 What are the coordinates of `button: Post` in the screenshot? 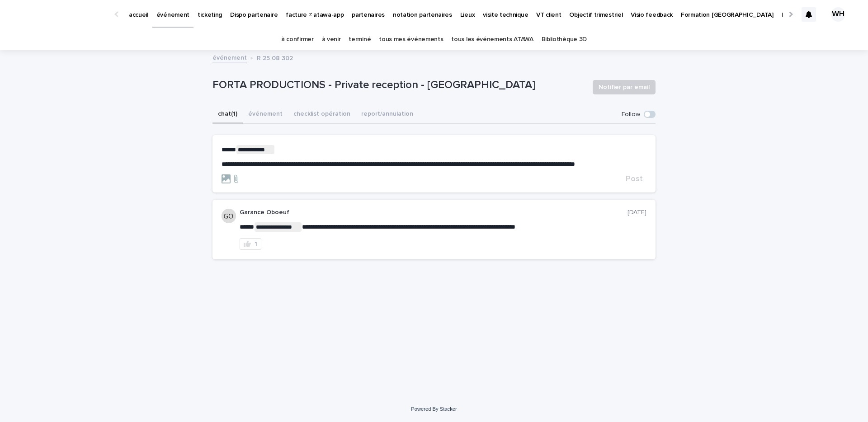 It's located at (634, 179).